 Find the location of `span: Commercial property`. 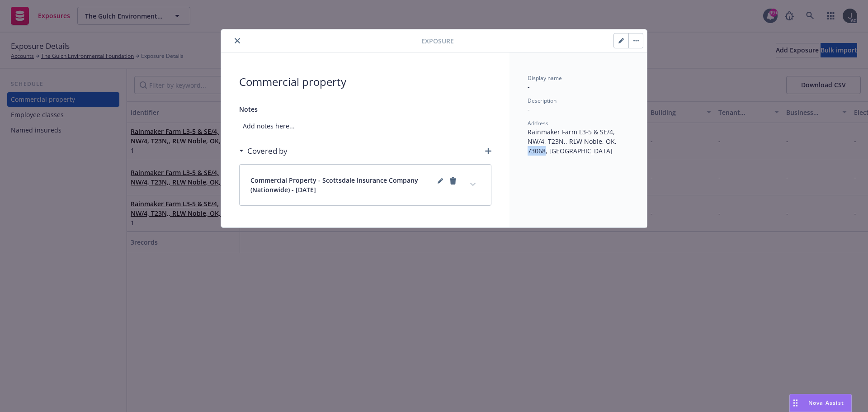

span: Commercial property is located at coordinates (365, 82).